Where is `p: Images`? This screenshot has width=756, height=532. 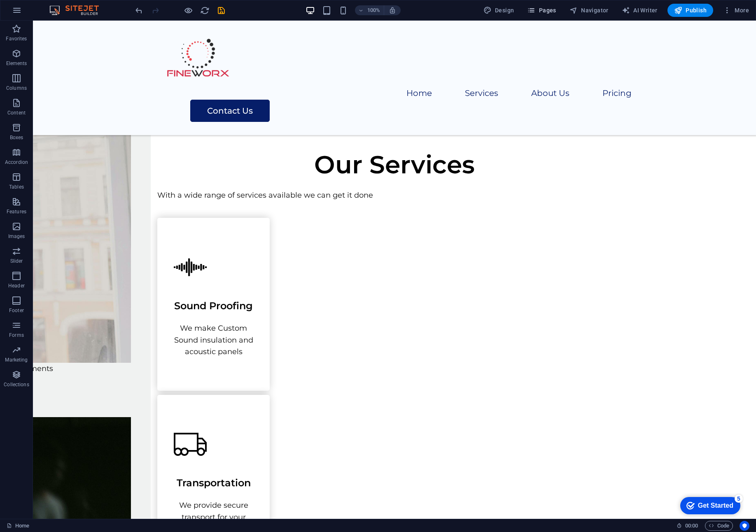
p: Images is located at coordinates (16, 236).